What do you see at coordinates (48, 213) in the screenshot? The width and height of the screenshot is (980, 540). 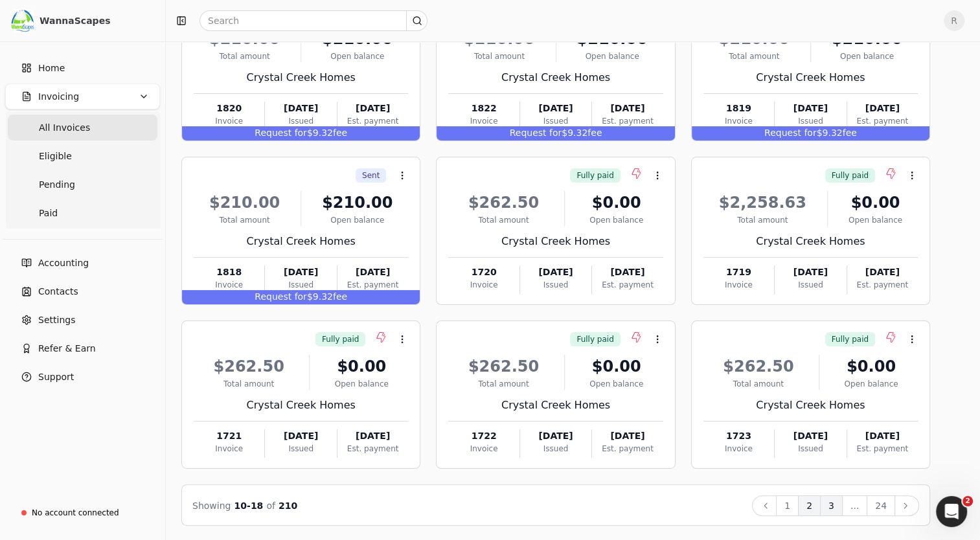 I see `span: Paid` at bounding box center [48, 213].